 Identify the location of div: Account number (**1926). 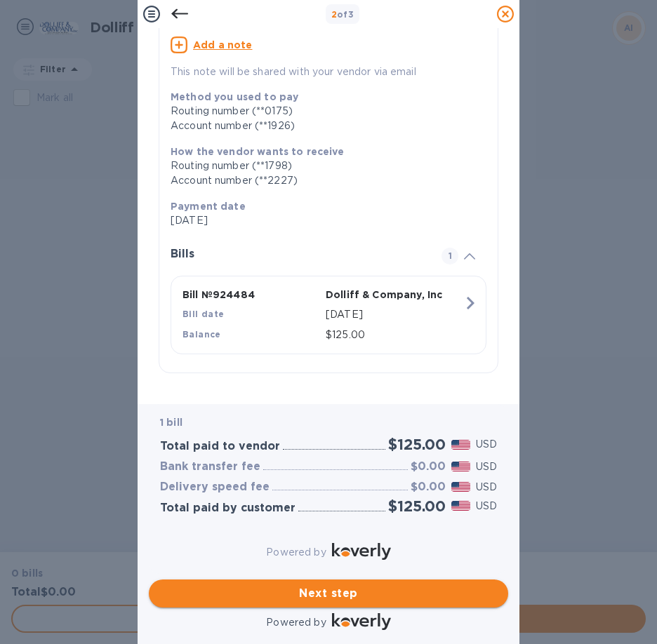
(323, 126).